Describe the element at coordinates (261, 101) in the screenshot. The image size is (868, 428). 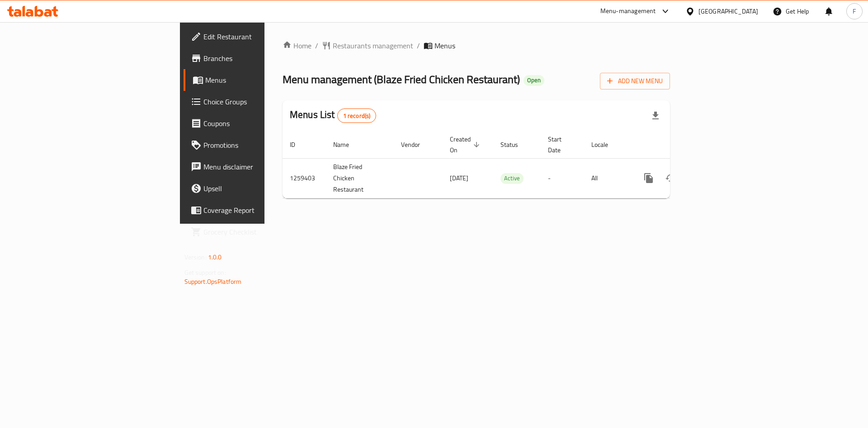
I see `span: Choice Groups` at that location.